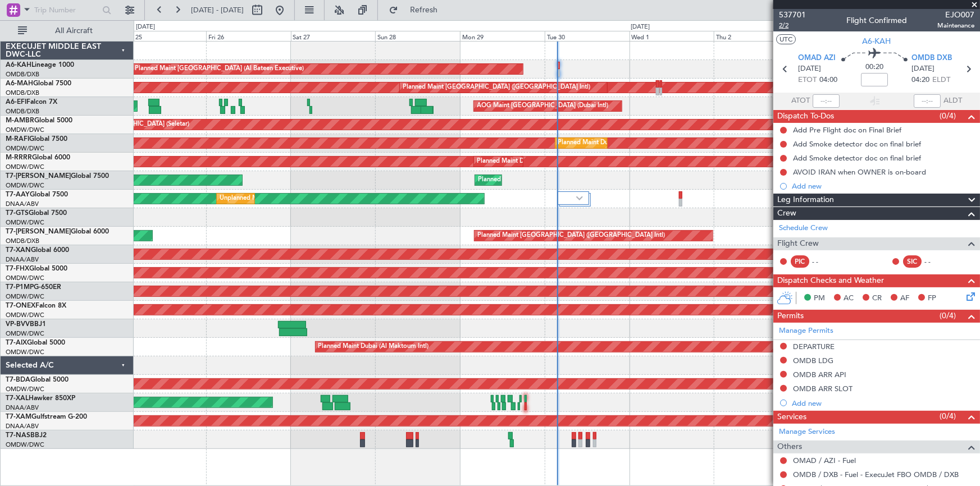 This screenshot has width=980, height=486. What do you see at coordinates (17, 213) in the screenshot?
I see `span: T7-GTS` at bounding box center [17, 213].